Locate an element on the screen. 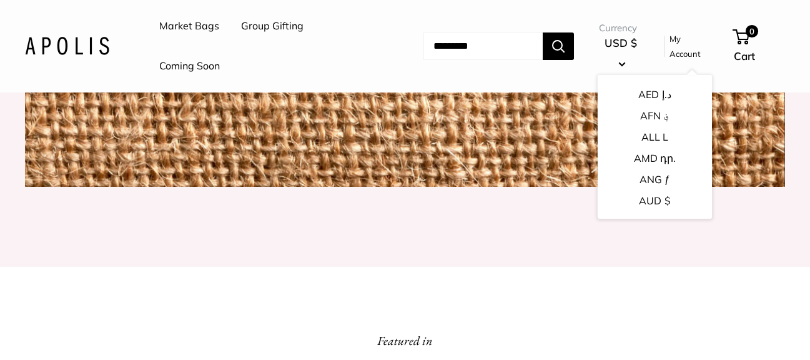  a: Market Bags is located at coordinates (189, 26).